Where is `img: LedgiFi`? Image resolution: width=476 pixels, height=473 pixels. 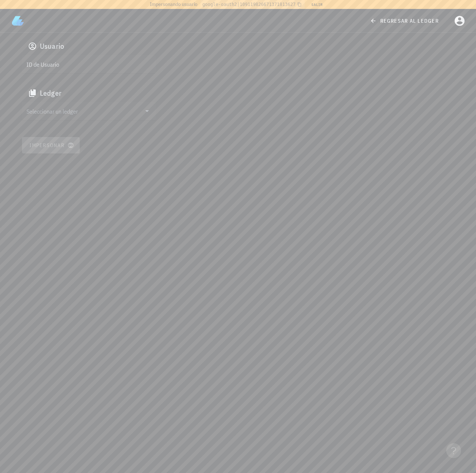 img: LedgiFi is located at coordinates (18, 21).